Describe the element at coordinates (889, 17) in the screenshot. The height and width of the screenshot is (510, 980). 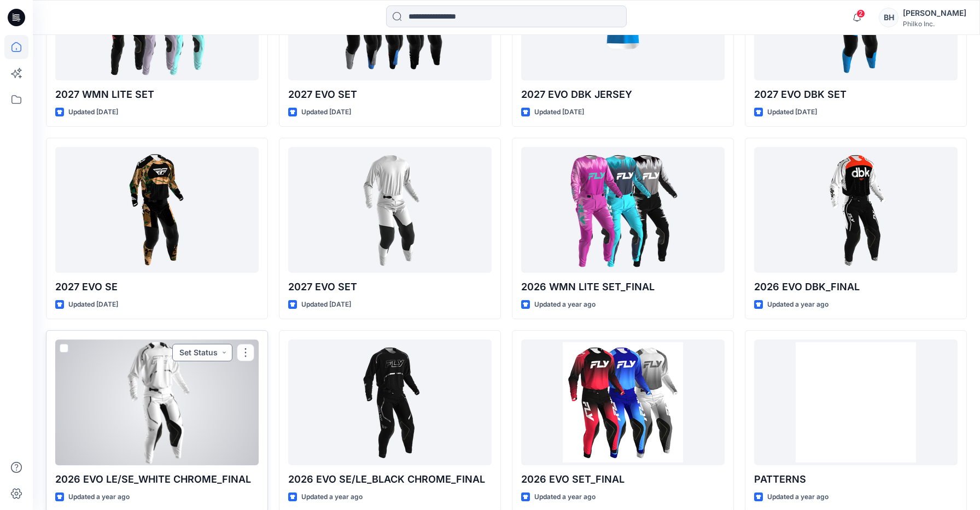
I see `div: BH` at that location.